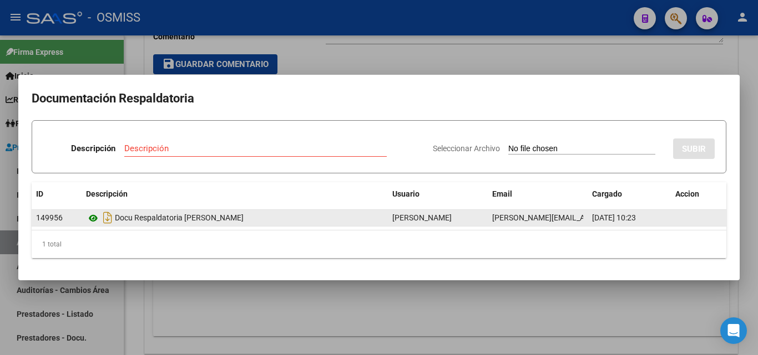 The height and width of the screenshot is (355, 758). I want to click on p: Descripción, so click(93, 149).